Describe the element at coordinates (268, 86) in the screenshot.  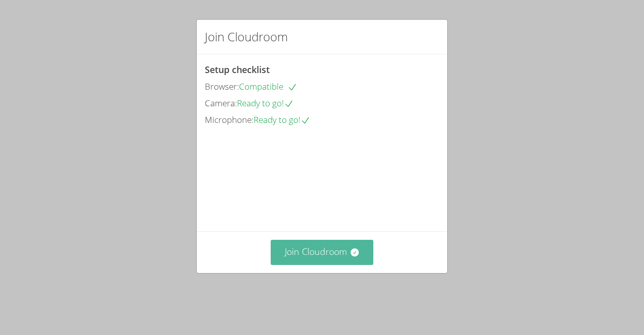
I see `span: Compatible` at that location.